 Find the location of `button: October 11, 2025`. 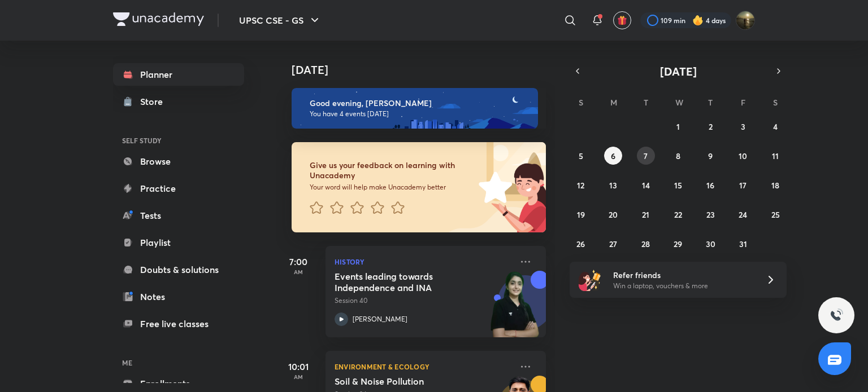

button: October 11, 2025 is located at coordinates (775, 156).